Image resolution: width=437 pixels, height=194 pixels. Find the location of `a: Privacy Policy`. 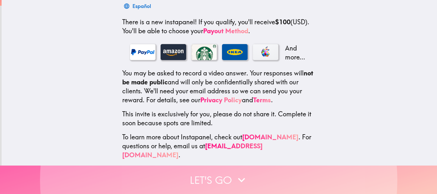

a: Privacy Policy is located at coordinates (221, 100).